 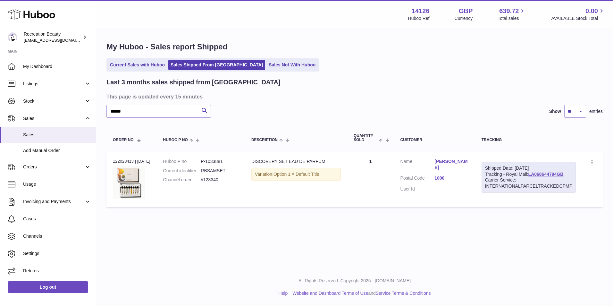 I want to click on li: and, so click(x=360, y=293).